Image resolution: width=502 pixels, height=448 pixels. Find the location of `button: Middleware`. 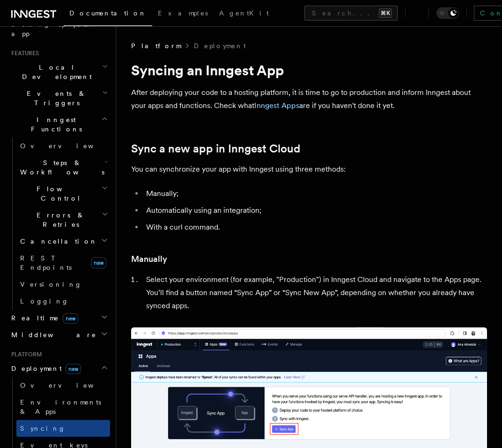

button: Middleware is located at coordinates (58, 335).